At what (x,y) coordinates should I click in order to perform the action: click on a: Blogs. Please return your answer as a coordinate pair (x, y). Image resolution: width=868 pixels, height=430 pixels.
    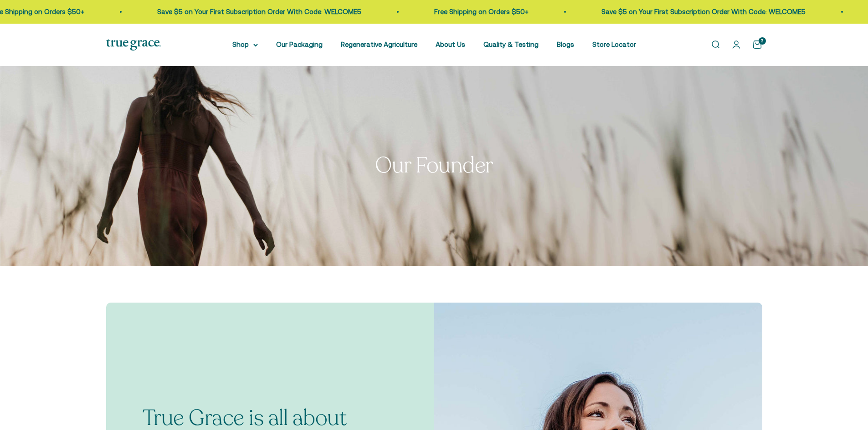
    Looking at the image, I should click on (566, 44).